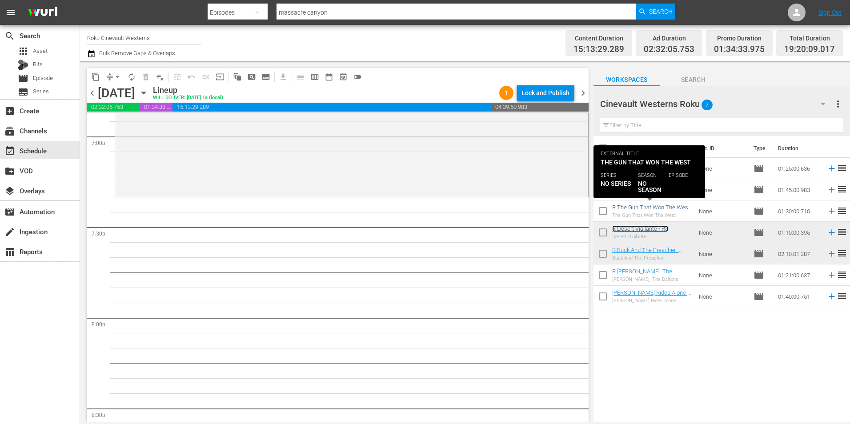 The width and height of the screenshot is (850, 424). What do you see at coordinates (809, 38) in the screenshot?
I see `div: Total Duration` at bounding box center [809, 38].